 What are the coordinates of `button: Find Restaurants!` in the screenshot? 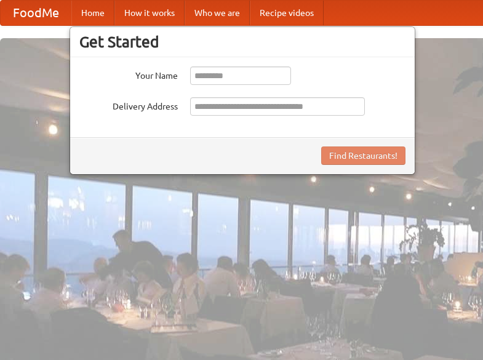 It's located at (363, 156).